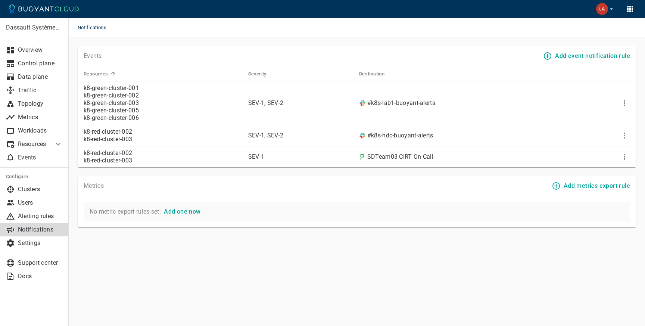 This screenshot has width=645, height=326. Describe the element at coordinates (400, 103) in the screenshot. I see `p: #k8s-lab1-buoyant-alerts` at that location.